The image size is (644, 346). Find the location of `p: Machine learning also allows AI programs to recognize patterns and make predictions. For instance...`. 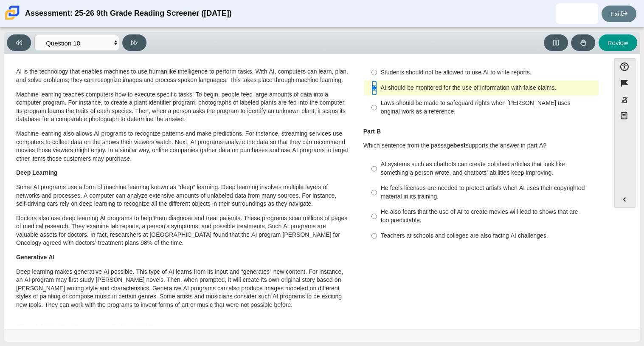

p: Machine learning also allows AI programs to recognize patterns and make predictions. For instance... is located at coordinates (182, 146).